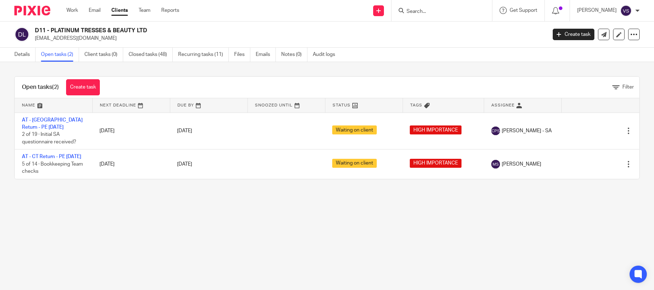  I want to click on a: Recurring tasks (11), so click(203, 55).